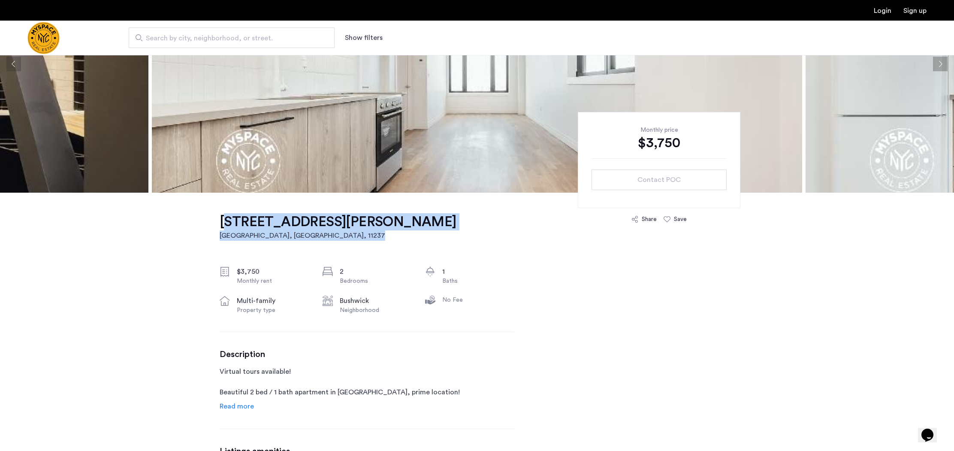 The height and width of the screenshot is (451, 954). Describe the element at coordinates (376, 301) in the screenshot. I see `div: Bushwick` at that location.